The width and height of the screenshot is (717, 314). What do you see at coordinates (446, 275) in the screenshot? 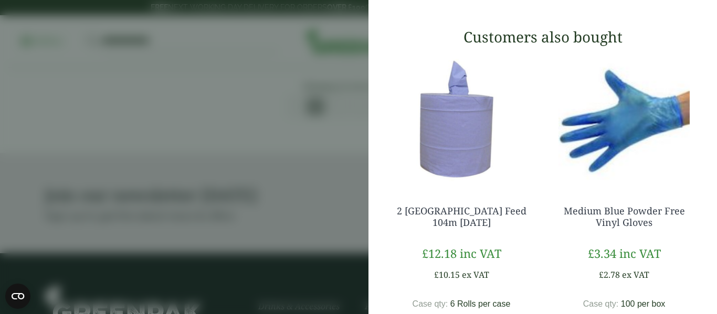
I see `bdi: 10.15` at bounding box center [446, 275].